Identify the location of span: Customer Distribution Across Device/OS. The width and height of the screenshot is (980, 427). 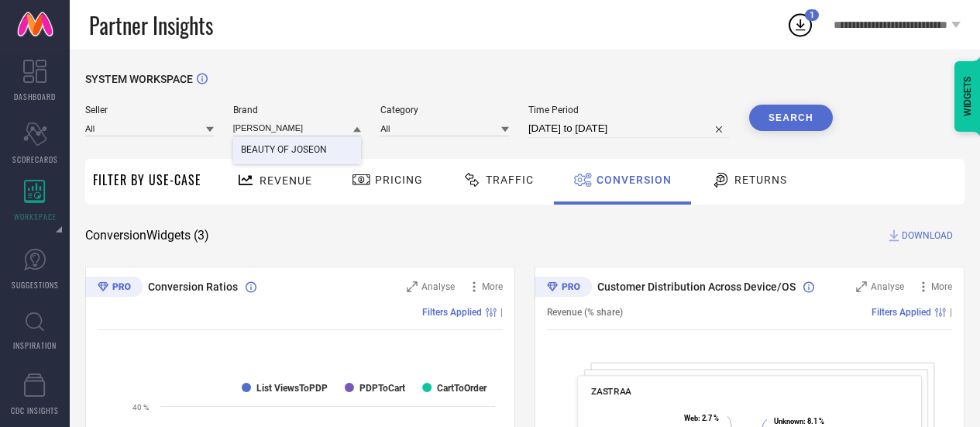
(697, 287).